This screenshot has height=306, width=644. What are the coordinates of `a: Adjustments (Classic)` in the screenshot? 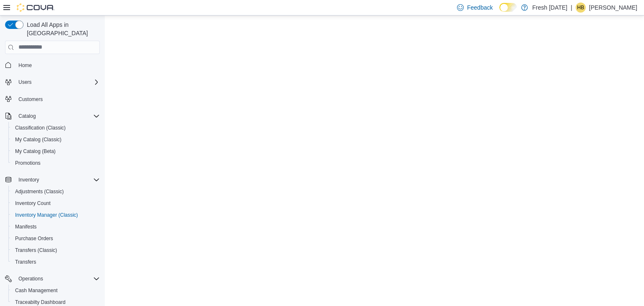 It's located at (40, 191).